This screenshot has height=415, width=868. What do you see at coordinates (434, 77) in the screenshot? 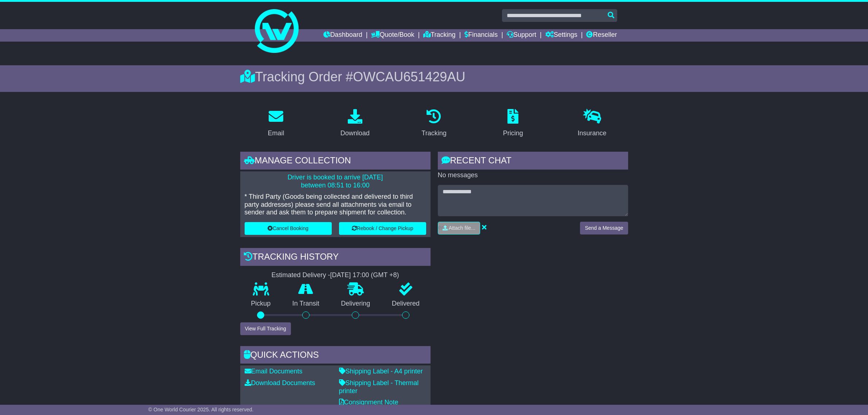
I see `div: Tracking Order #` at bounding box center [434, 77].